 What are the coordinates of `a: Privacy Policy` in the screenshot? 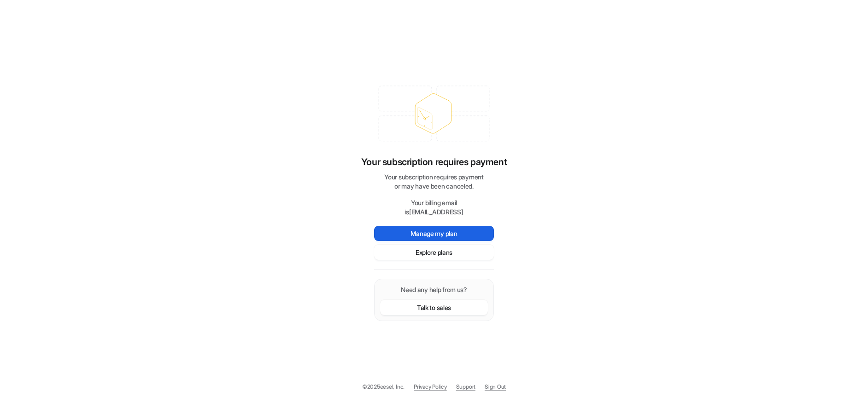 It's located at (430, 387).